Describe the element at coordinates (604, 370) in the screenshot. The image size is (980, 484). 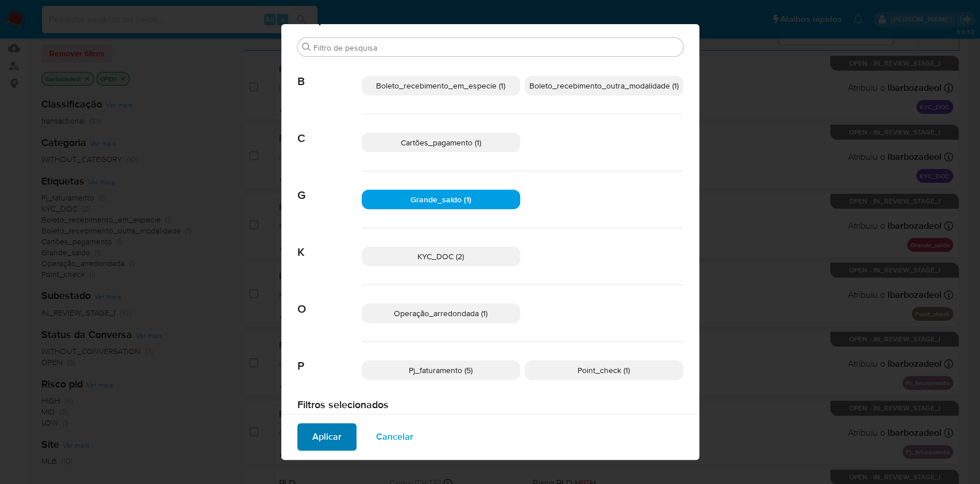
I see `div: Point_check (1)` at that location.